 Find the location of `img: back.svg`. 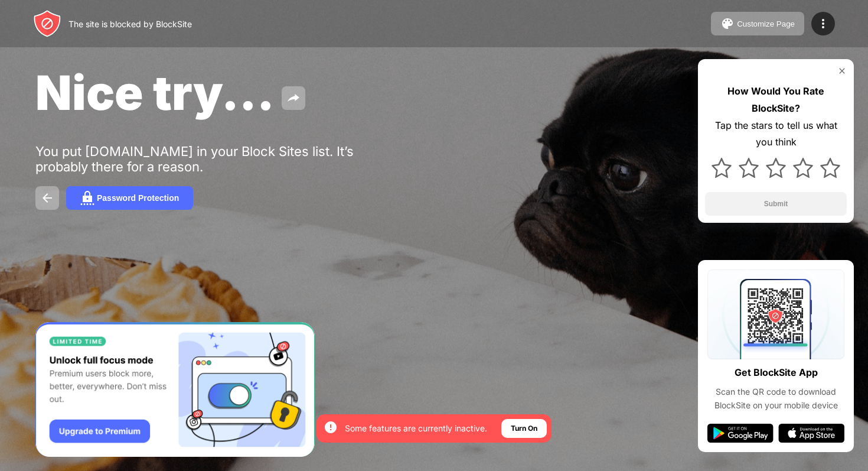

img: back.svg is located at coordinates (47, 198).